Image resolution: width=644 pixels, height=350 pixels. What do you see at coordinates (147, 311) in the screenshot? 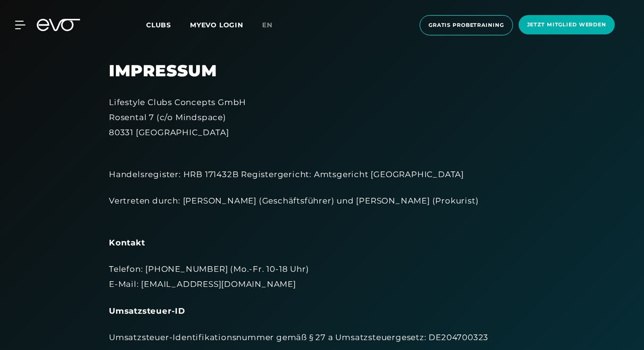
I see `strong: Umsatzsteuer-ID` at bounding box center [147, 311].